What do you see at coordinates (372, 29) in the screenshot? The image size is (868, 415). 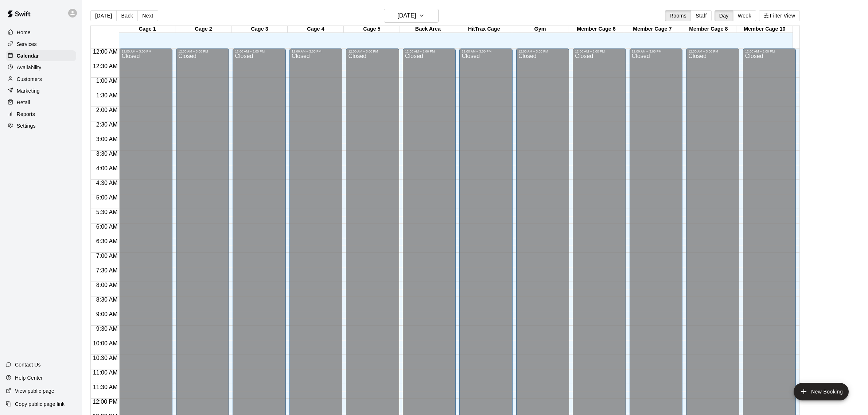 I see `div: Cage 5` at bounding box center [372, 29].